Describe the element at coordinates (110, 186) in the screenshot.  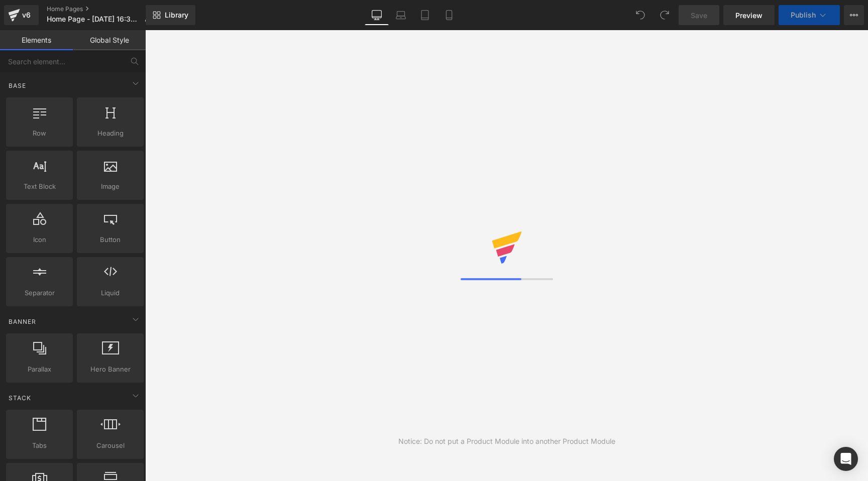
I see `span: Image` at that location.